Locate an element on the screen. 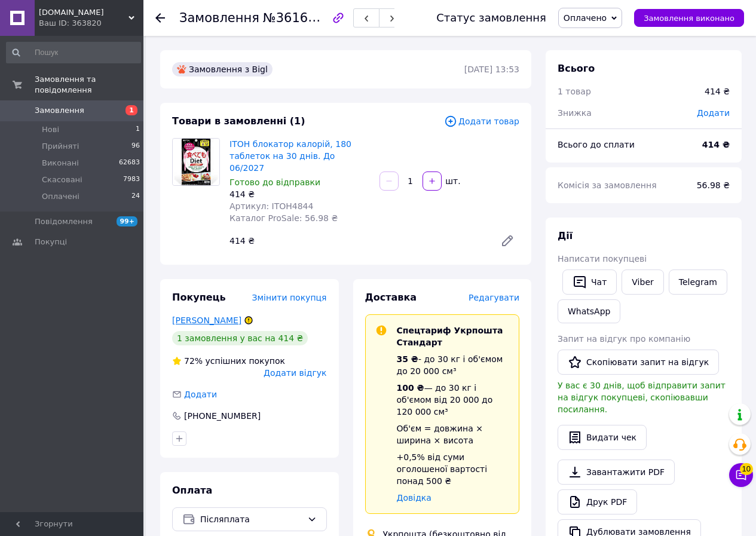  span: Оплачені is located at coordinates (61, 197).